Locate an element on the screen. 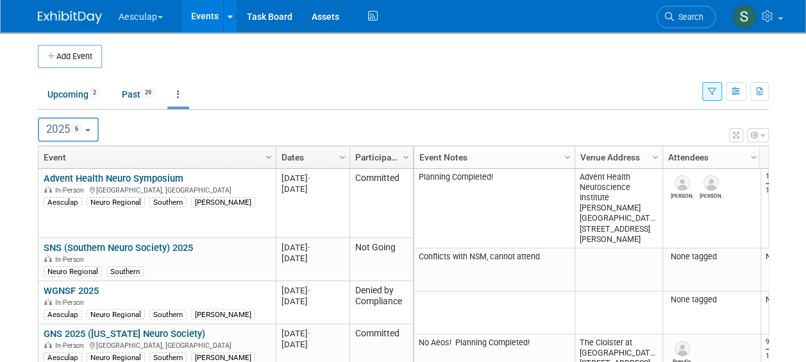  span: 2025 is located at coordinates (64, 129).